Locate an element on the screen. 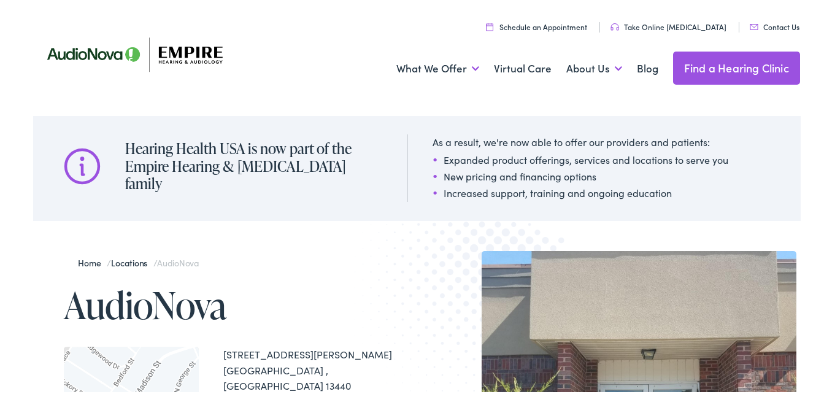  a: Home is located at coordinates (92, 260).